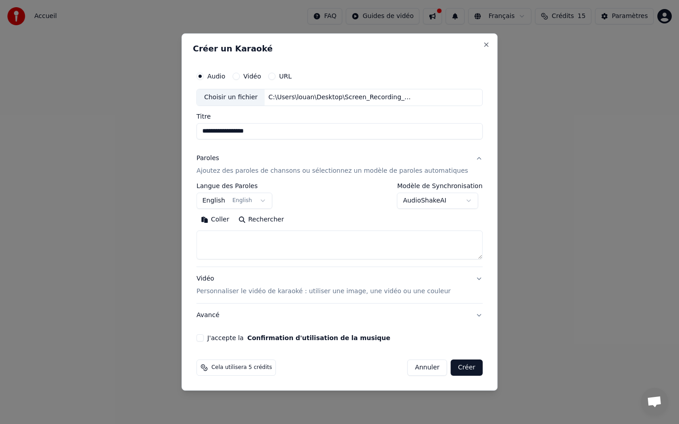 This screenshot has height=424, width=679. What do you see at coordinates (234, 186) in the screenshot?
I see `label: Langue des Paroles` at bounding box center [234, 186].